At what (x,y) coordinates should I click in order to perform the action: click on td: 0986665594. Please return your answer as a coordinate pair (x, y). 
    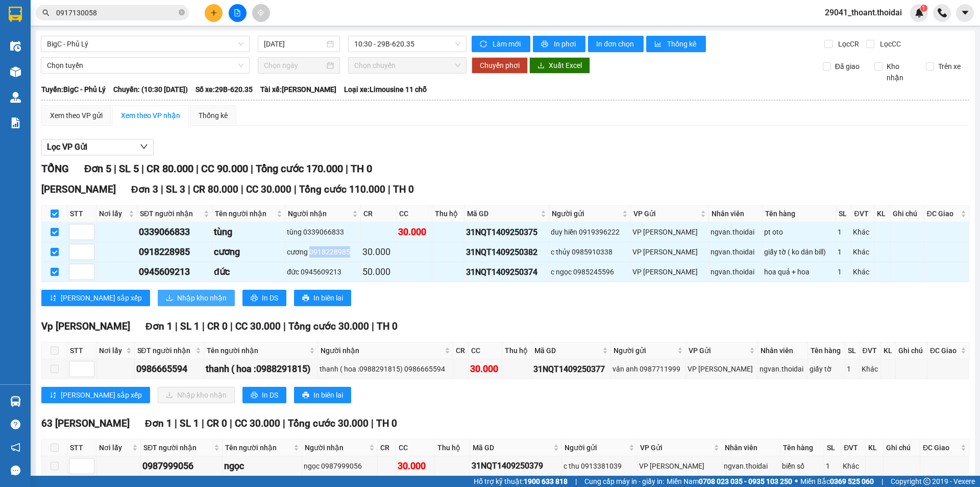
    Looking at the image, I should click on (169, 369).